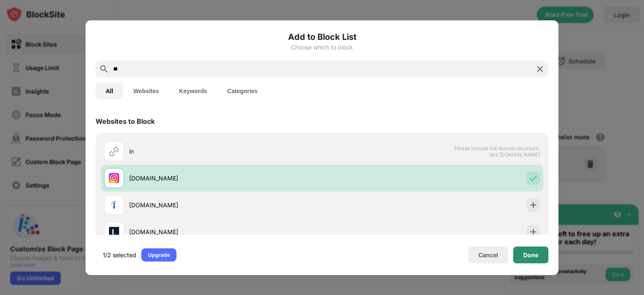  What do you see at coordinates (159, 255) in the screenshot?
I see `div: Upgrade` at bounding box center [159, 255].